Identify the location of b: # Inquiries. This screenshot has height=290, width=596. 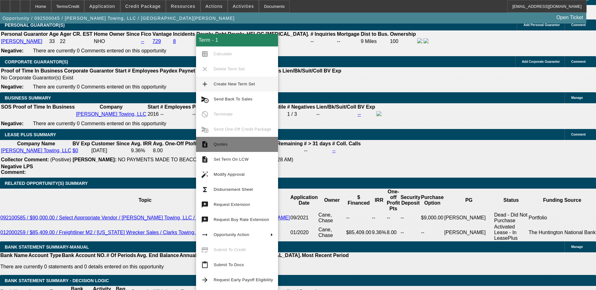
(323, 34).